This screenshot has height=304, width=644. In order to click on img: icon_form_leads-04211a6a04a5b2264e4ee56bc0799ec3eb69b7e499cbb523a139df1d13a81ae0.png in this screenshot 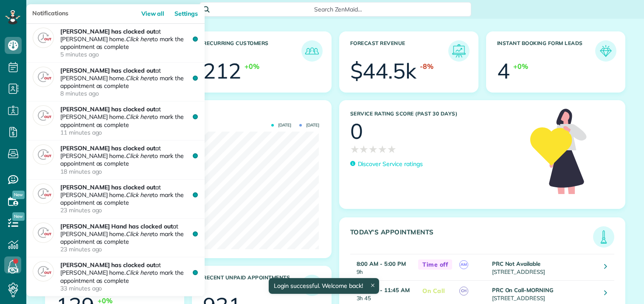, I will do `click(606, 51)`.